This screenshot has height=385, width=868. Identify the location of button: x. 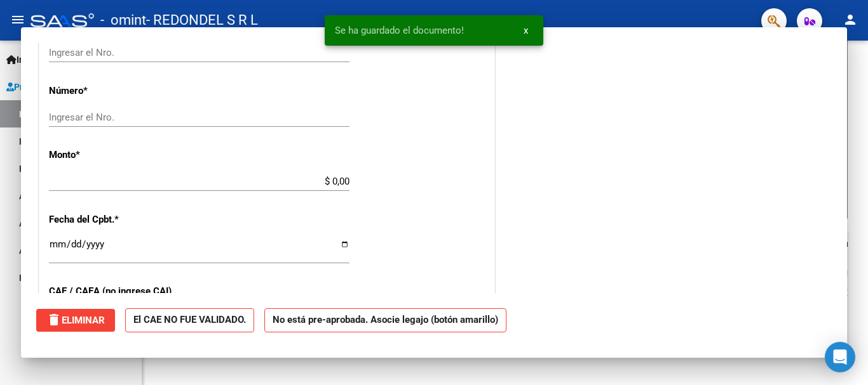
(526, 31).